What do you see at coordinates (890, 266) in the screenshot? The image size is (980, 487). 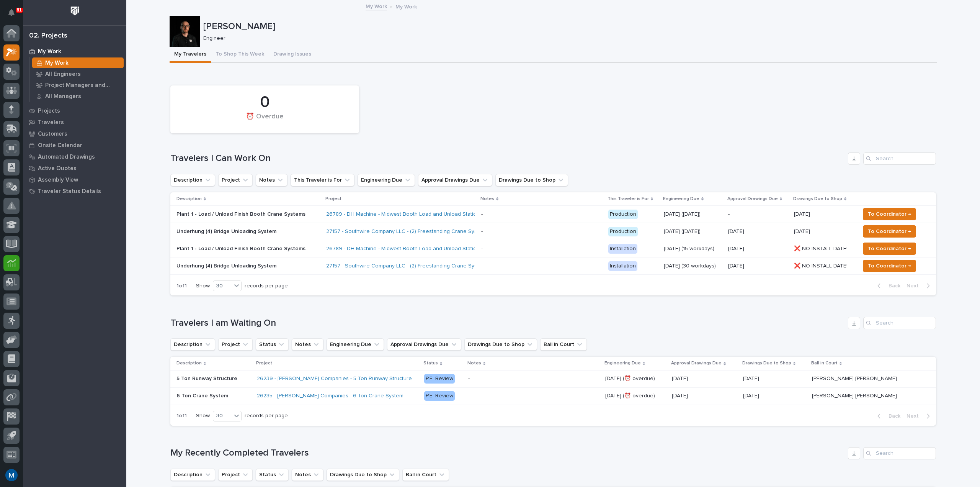 I see `button: To Coordinator →` at bounding box center [890, 266].